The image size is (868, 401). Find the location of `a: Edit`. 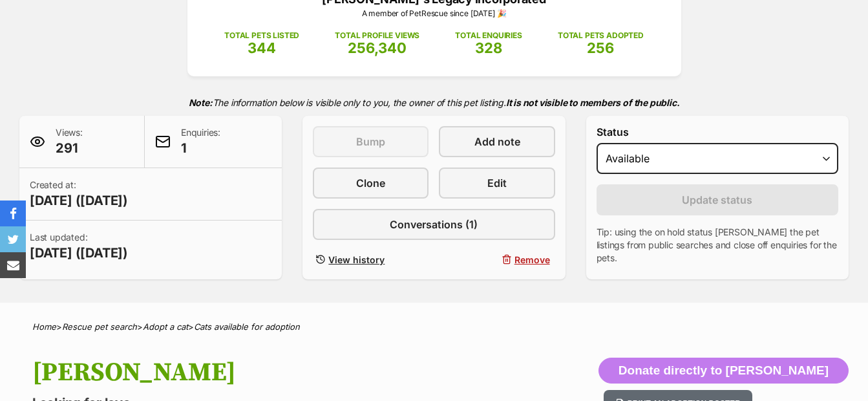

a: Edit is located at coordinates (496, 183).